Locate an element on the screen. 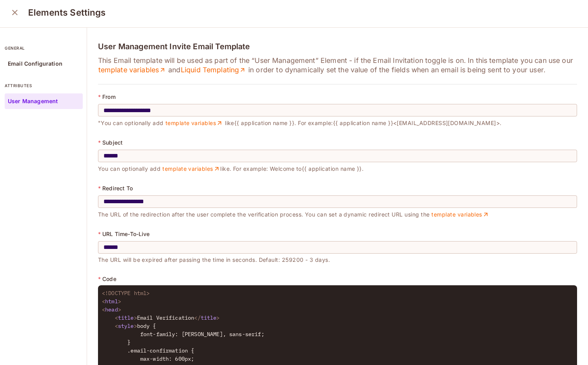 This screenshot has width=588, height=365. p: attributes is located at coordinates (44, 85).